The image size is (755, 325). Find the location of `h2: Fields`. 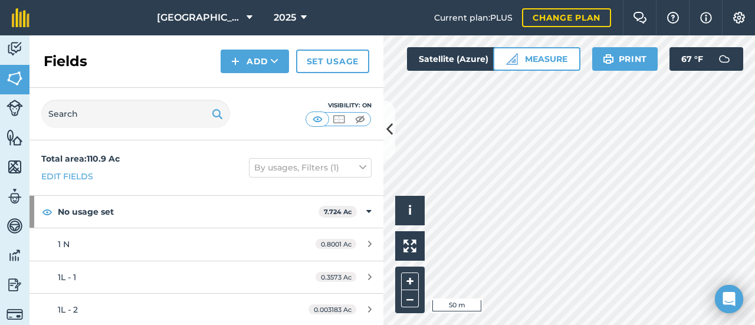

h2: Fields is located at coordinates (65, 61).